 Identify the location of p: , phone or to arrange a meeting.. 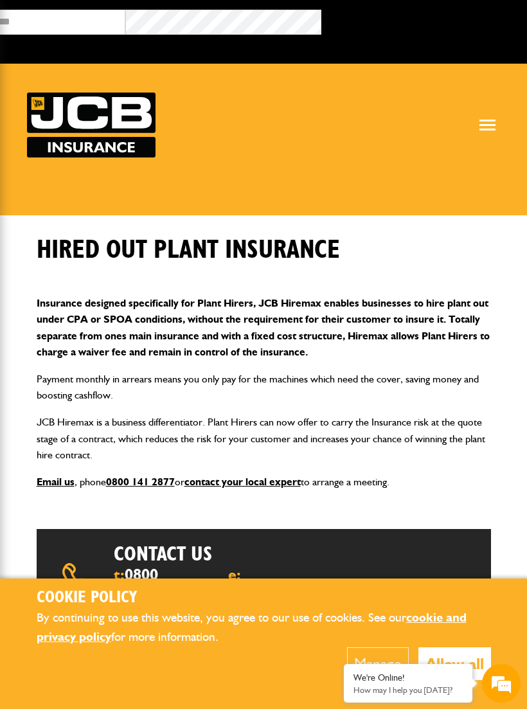
(263, 482).